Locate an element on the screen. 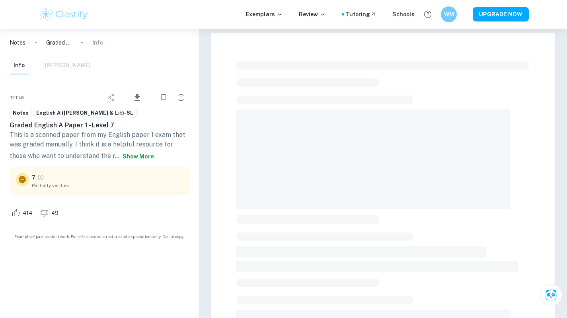 This screenshot has width=567, height=318. p: Exemplars is located at coordinates (264, 14).